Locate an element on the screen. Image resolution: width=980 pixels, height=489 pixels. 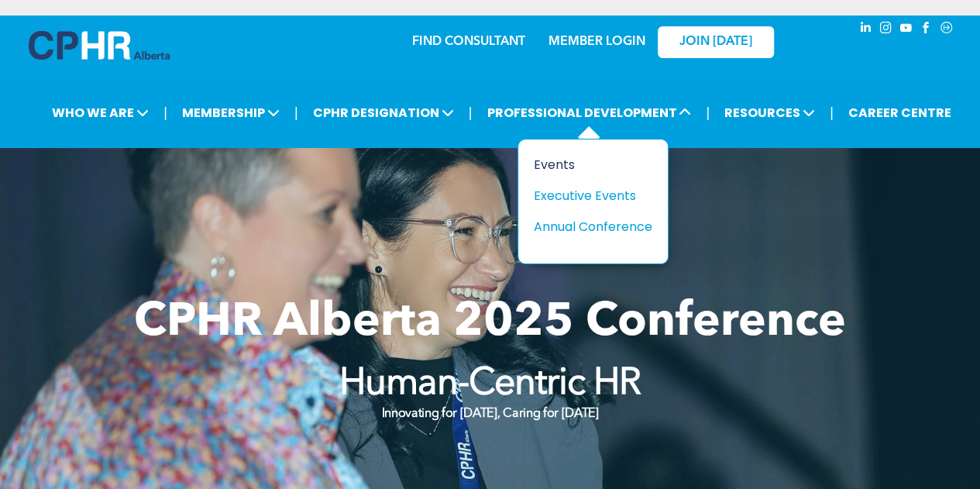
img: A blue and white logo for cp alberta is located at coordinates (100, 45).